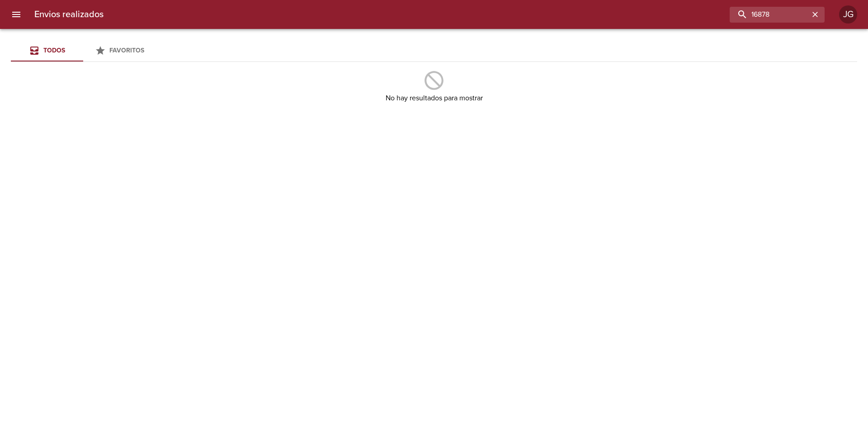 The image size is (868, 438). What do you see at coordinates (434, 98) in the screenshot?
I see `h6: No hay resultados para mostrar` at bounding box center [434, 98].